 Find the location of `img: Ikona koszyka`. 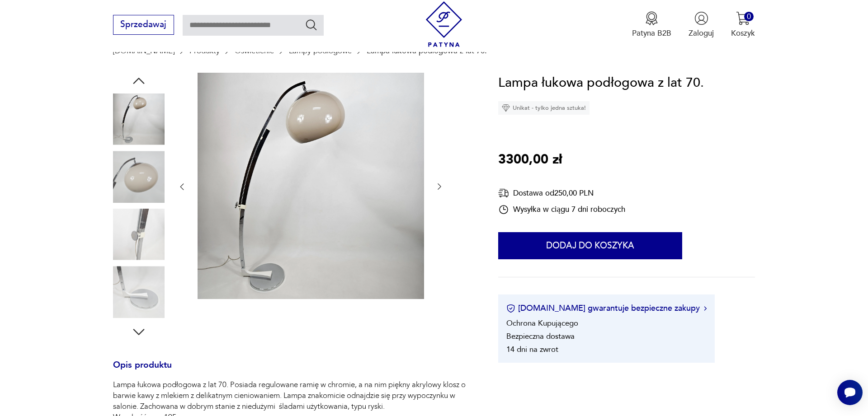

img: Ikona koszyka is located at coordinates (743, 18).